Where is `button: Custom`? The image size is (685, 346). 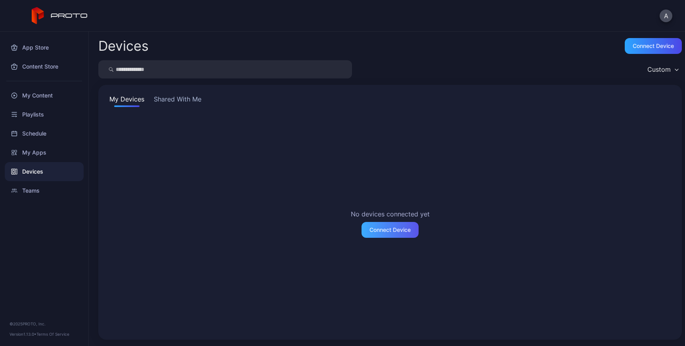 button: Custom is located at coordinates (663, 69).